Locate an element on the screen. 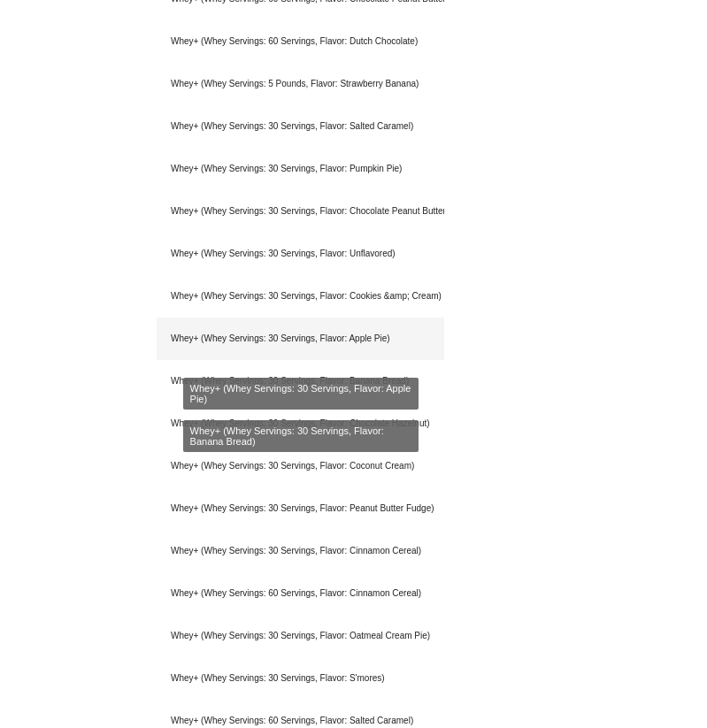  div: Whey+ (Whey Servings: 30 Servings, Flavor: Salted Caramel) is located at coordinates (300, 126).